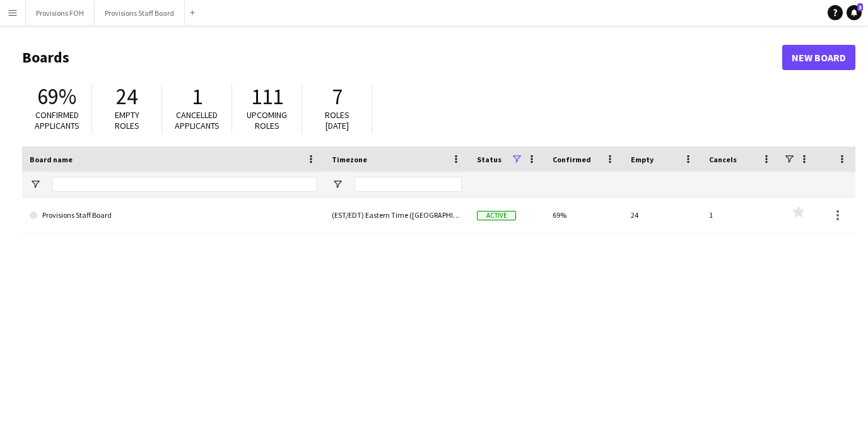 The width and height of the screenshot is (868, 423). What do you see at coordinates (57, 97) in the screenshot?
I see `span: 69%` at bounding box center [57, 97].